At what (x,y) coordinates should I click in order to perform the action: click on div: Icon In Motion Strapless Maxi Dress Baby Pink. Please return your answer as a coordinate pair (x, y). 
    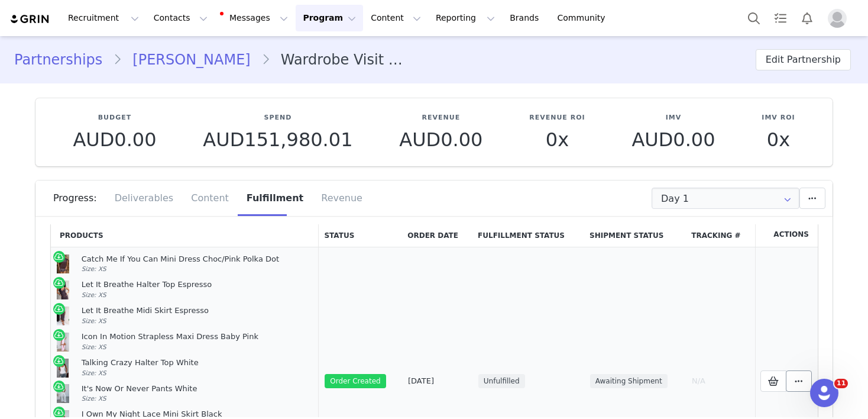
    Looking at the image, I should click on (198, 337).